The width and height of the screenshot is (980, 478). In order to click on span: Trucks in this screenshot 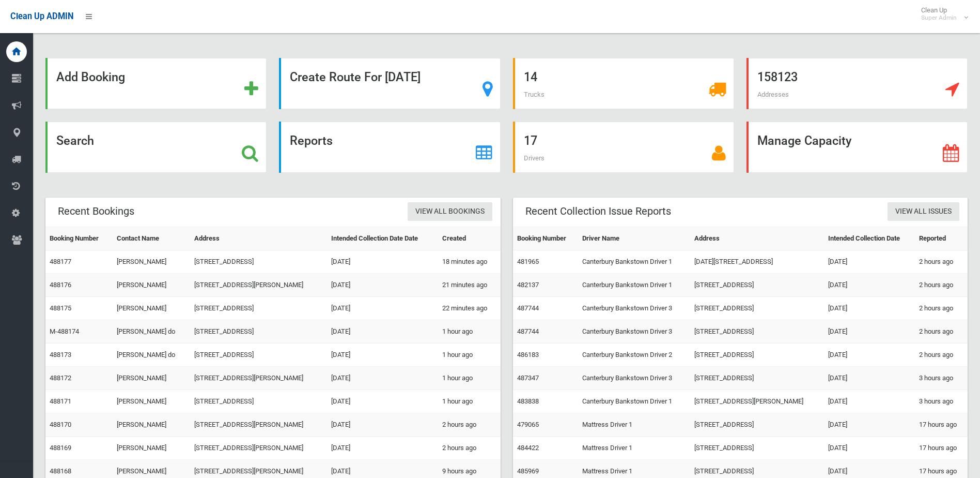, I will do `click(534, 94)`.